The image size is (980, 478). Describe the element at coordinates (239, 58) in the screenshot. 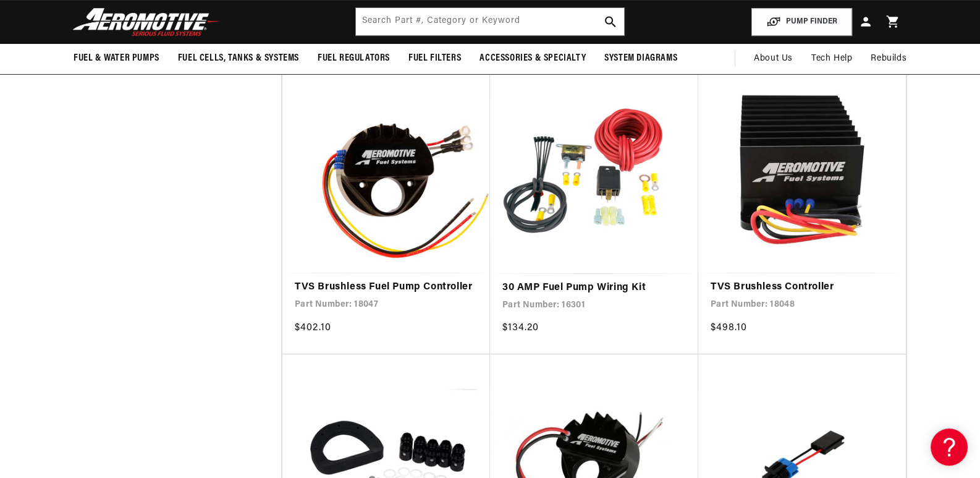

I see `span: Fuel Cells, Tanks & Systems` at that location.